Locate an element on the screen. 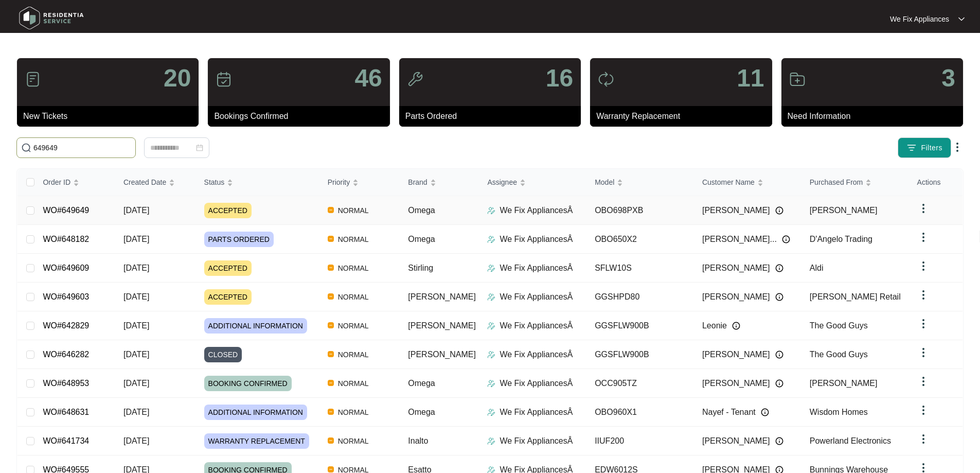 This screenshot has width=980, height=473. span: Filters is located at coordinates (932, 148).